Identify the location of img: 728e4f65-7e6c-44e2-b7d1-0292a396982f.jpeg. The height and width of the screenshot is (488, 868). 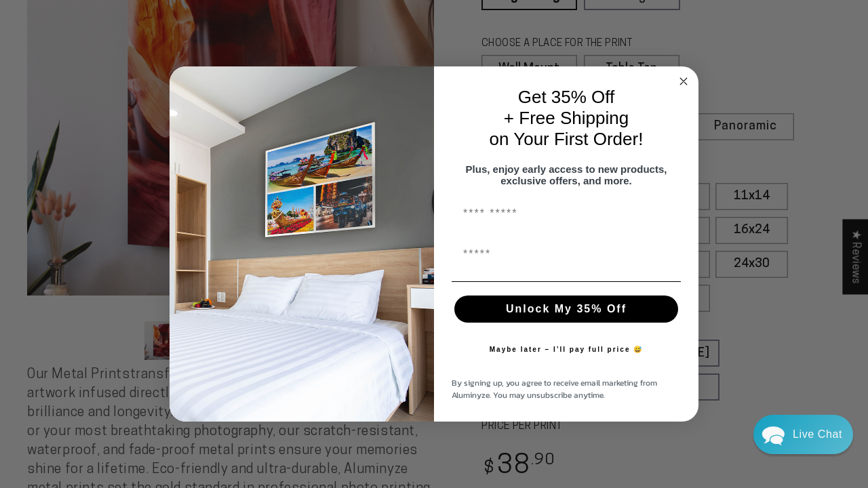
(302, 244).